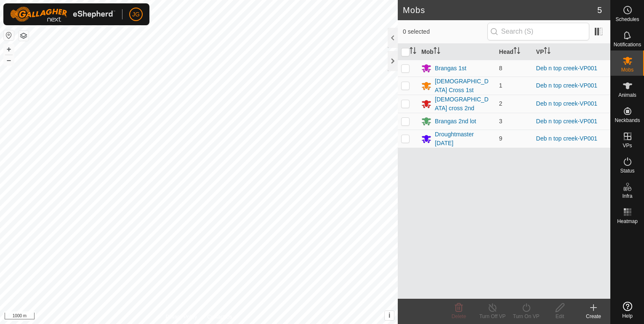  Describe the element at coordinates (456, 121) in the screenshot. I see `div: Brangas 2nd lot` at that location.